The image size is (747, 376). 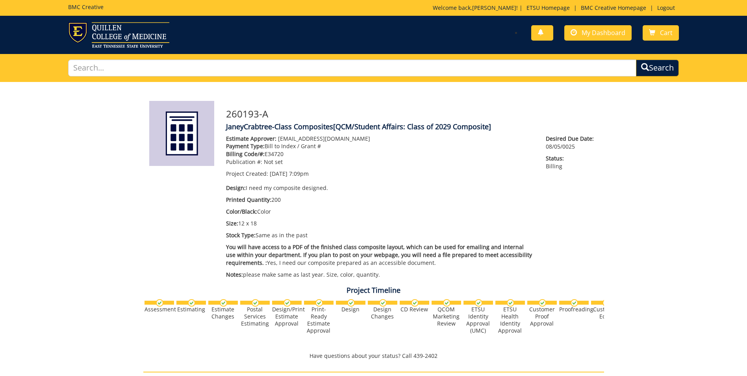 I want to click on p: Have questions about your status? Call 439-2402, so click(x=374, y=356).